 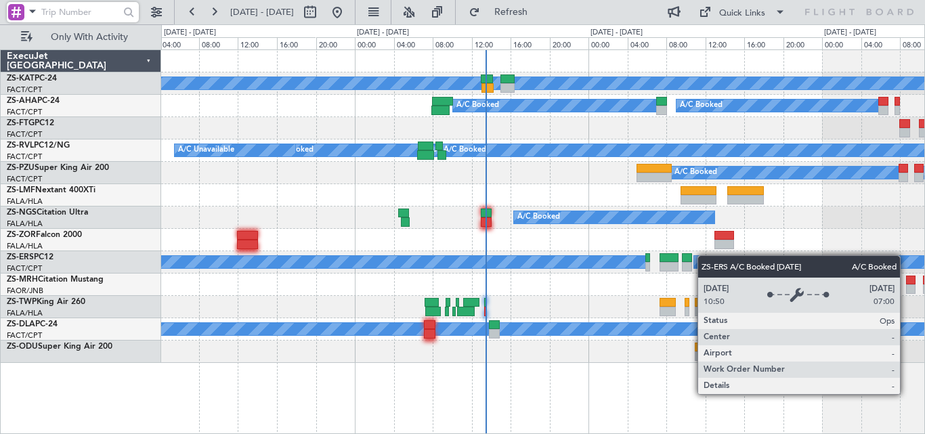 What do you see at coordinates (742, 14) in the screenshot?
I see `div: Quick Links` at bounding box center [742, 14].